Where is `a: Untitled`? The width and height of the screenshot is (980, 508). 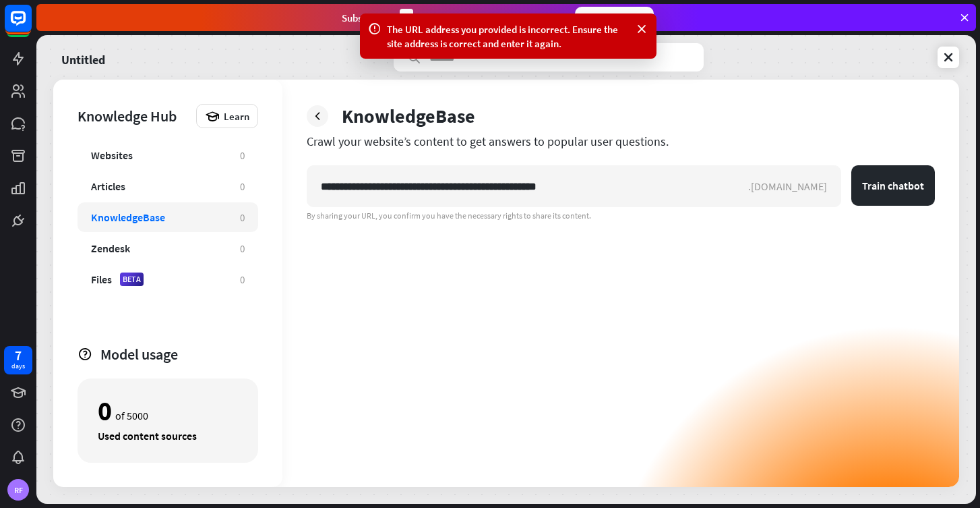 a: Untitled is located at coordinates (83, 58).